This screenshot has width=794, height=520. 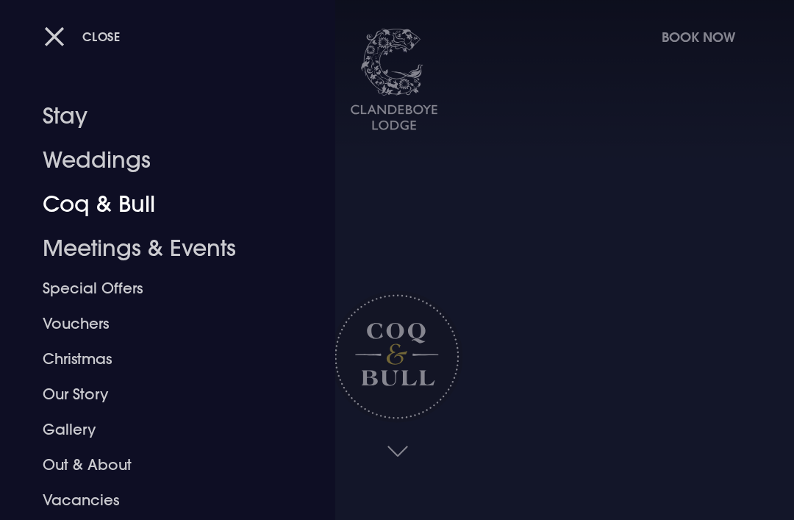 What do you see at coordinates (157, 116) in the screenshot?
I see `a: Stay` at bounding box center [157, 116].